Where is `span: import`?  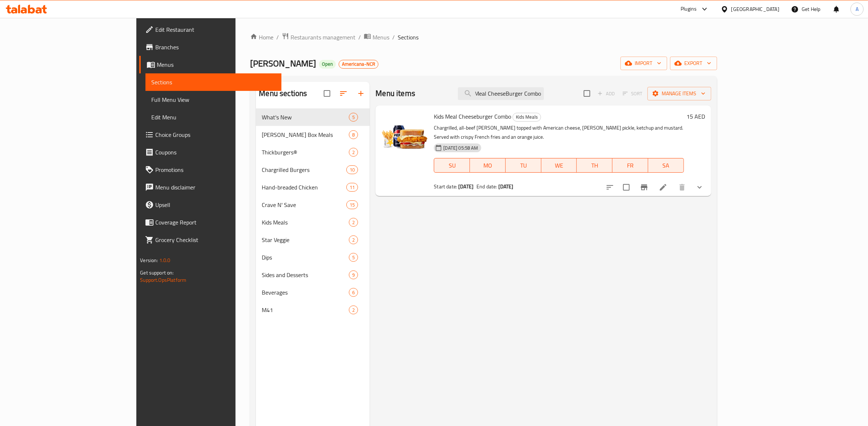 span: import is located at coordinates (644, 63).